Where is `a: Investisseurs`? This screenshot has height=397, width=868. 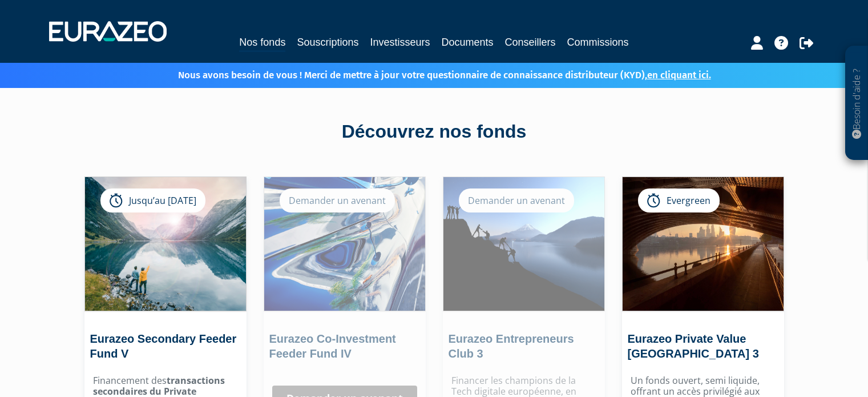 a: Investisseurs is located at coordinates (400, 42).